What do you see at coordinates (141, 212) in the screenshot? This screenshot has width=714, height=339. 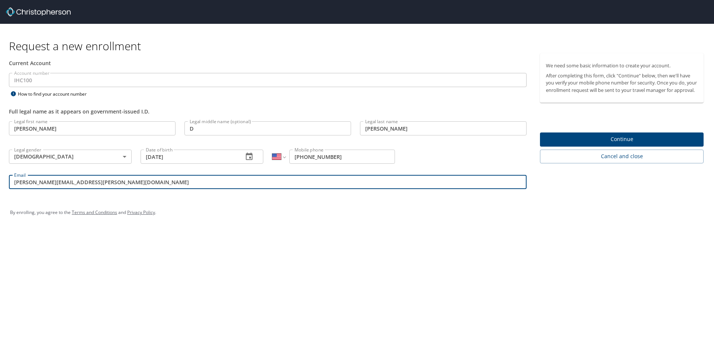 I see `a: Privacy Policy` at bounding box center [141, 212].